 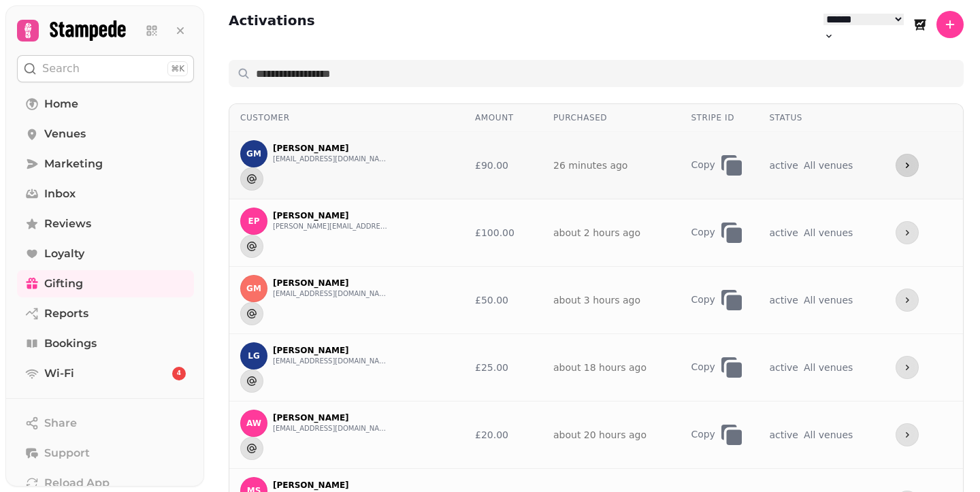 I want to click on span: EP, so click(x=253, y=221).